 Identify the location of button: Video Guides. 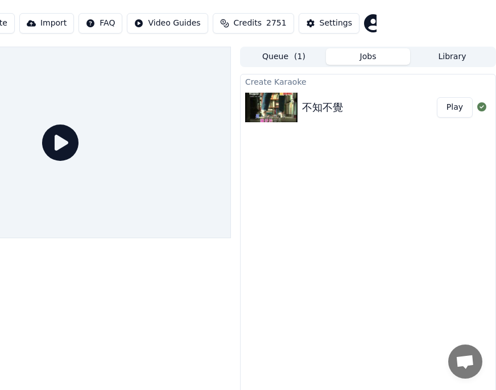
(167, 23).